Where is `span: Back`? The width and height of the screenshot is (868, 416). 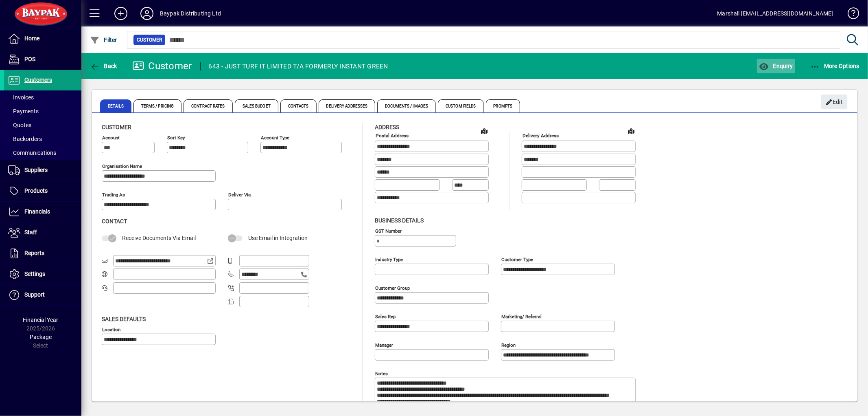
span: Back is located at coordinates (103, 66).